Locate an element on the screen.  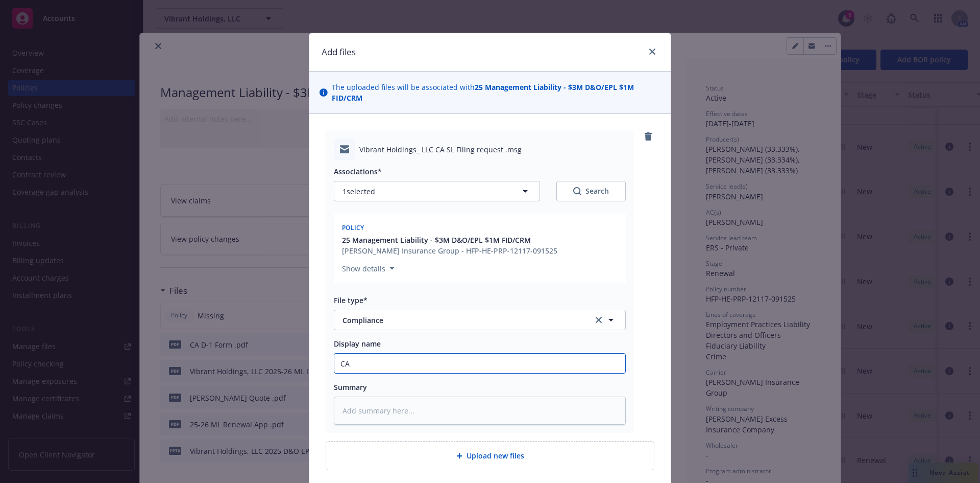
span: Upload new files is located at coordinates (495, 455).